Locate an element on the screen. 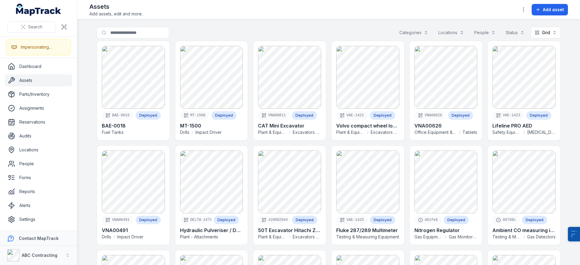 This screenshot has width=580, height=265. a: Settings is located at coordinates (38, 219).